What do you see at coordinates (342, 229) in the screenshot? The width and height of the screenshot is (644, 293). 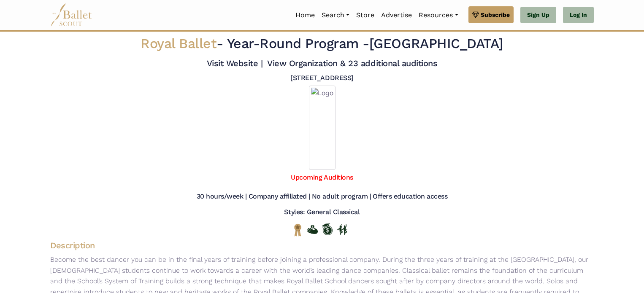 I see `img: In Person` at bounding box center [342, 229].